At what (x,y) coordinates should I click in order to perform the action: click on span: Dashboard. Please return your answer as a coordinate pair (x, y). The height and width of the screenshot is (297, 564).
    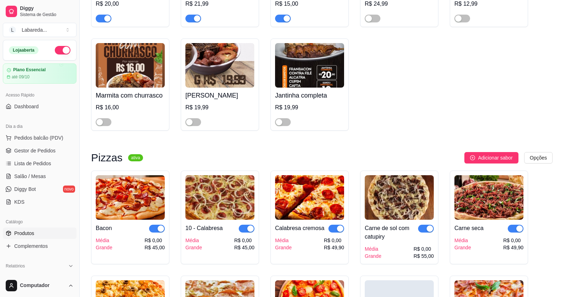
    Looking at the image, I should click on (26, 106).